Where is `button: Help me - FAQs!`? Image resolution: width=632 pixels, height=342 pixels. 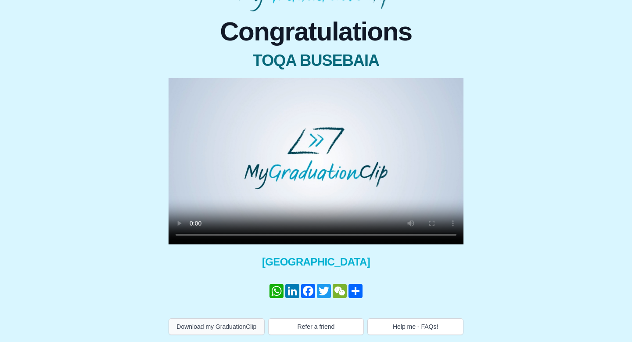
button: Help me - FAQs! is located at coordinates (415, 326).